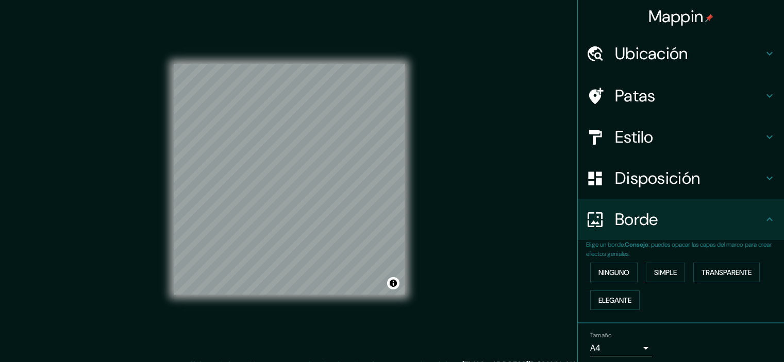 This screenshot has height=362, width=784. I want to click on canvas: Mapa, so click(289, 179).